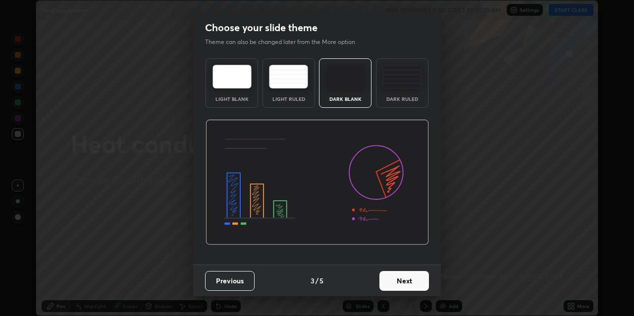 This screenshot has width=634, height=316. I want to click on img: darkThemeBanner.d06ce4a2.svg, so click(317, 183).